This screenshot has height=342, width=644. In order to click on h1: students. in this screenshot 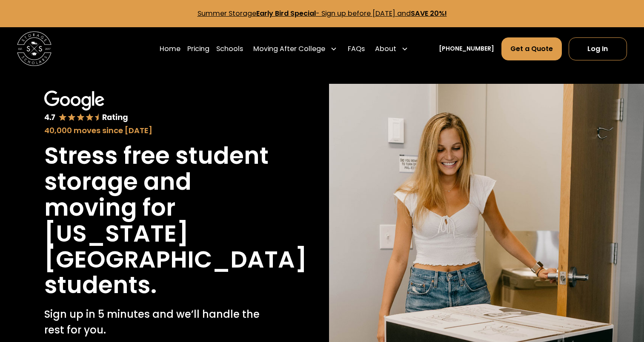, I will do `click(101, 286)`.